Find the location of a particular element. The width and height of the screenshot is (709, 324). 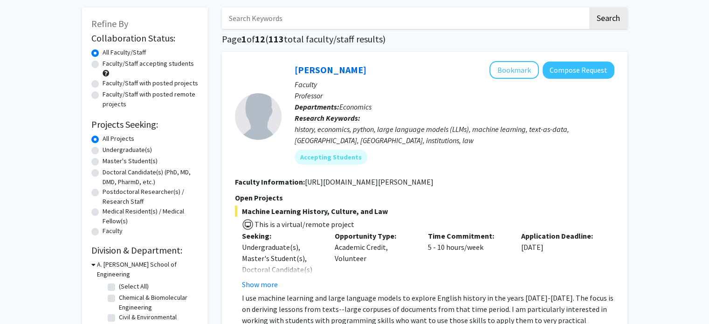

p: Time Commitment: is located at coordinates (467, 236).